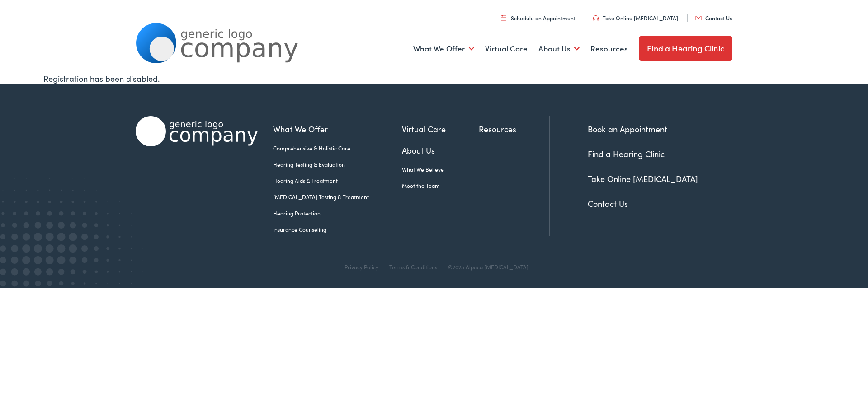 The height and width of the screenshot is (407, 868). Describe the element at coordinates (627, 129) in the screenshot. I see `a: Book an Appointment` at that location.